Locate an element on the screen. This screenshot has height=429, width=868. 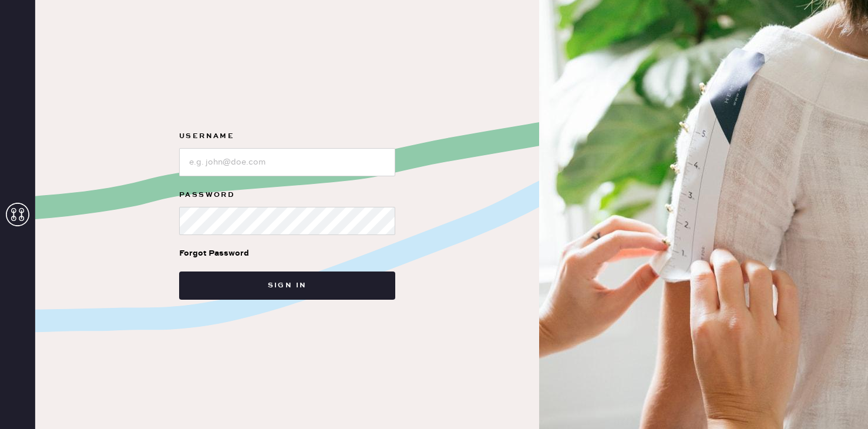
input: e.g. john@doe.com is located at coordinates (287, 162).